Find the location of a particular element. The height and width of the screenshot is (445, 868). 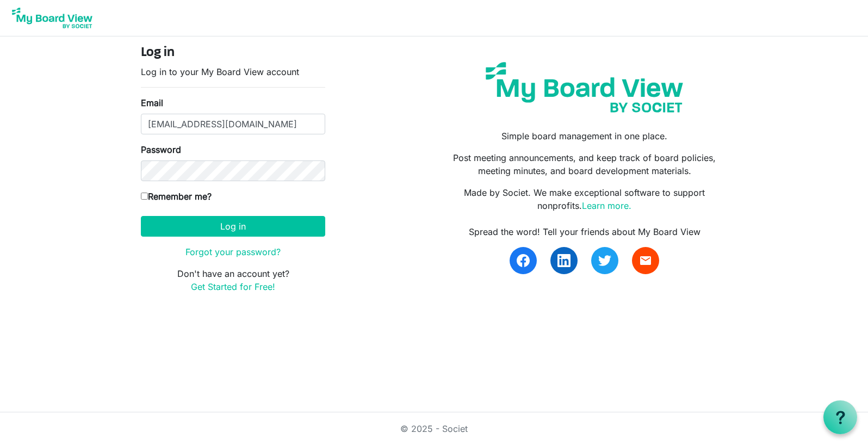

input: Remember me? is located at coordinates (144, 196).